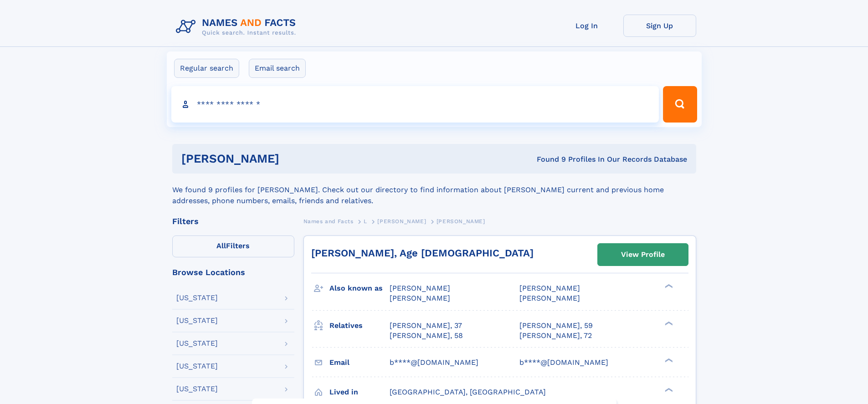  Describe the element at coordinates (221, 246) in the screenshot. I see `span: All` at that location.